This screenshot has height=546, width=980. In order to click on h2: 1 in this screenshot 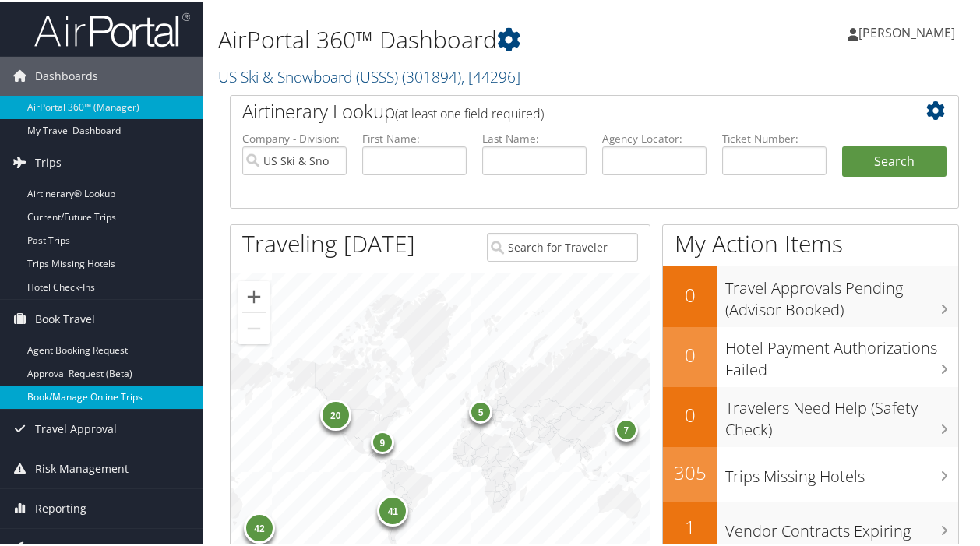, I will do `click(690, 526)`.